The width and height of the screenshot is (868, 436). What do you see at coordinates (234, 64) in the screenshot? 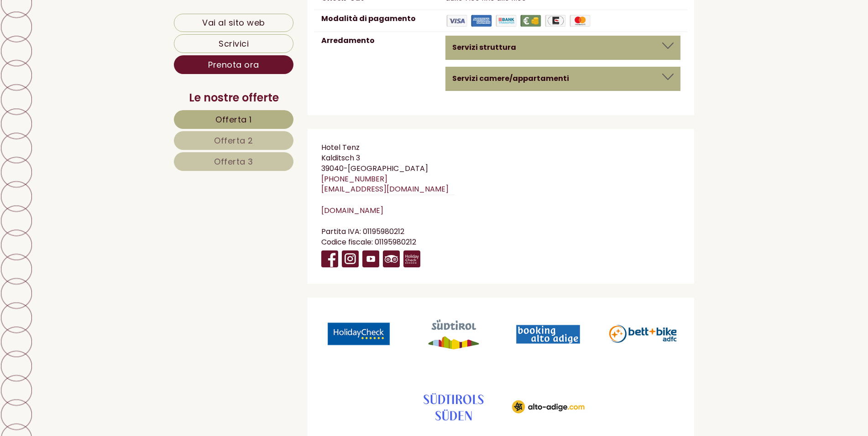
I see `a: Prenota ora` at bounding box center [234, 64].